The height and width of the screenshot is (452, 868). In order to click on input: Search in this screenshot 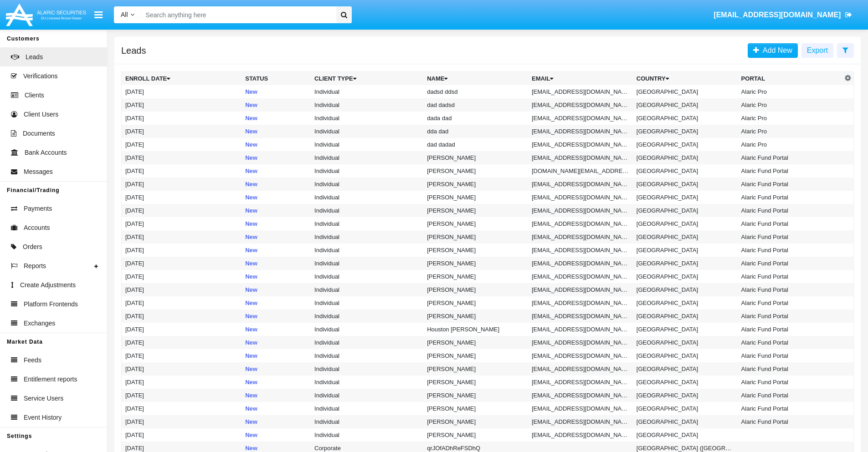, I will do `click(237, 15)`.